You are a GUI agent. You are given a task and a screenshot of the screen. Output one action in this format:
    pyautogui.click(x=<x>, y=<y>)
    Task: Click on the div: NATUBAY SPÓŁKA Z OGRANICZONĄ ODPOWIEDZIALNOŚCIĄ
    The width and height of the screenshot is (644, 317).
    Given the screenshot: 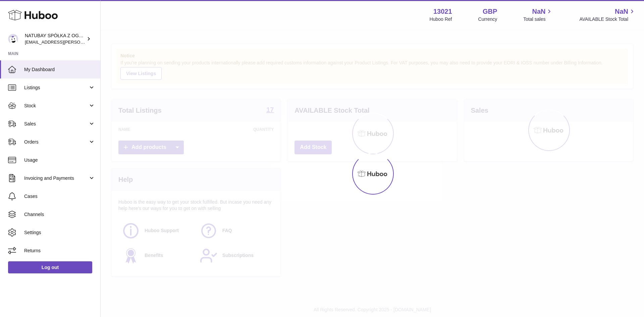 What is the action you would take?
    pyautogui.click(x=55, y=39)
    